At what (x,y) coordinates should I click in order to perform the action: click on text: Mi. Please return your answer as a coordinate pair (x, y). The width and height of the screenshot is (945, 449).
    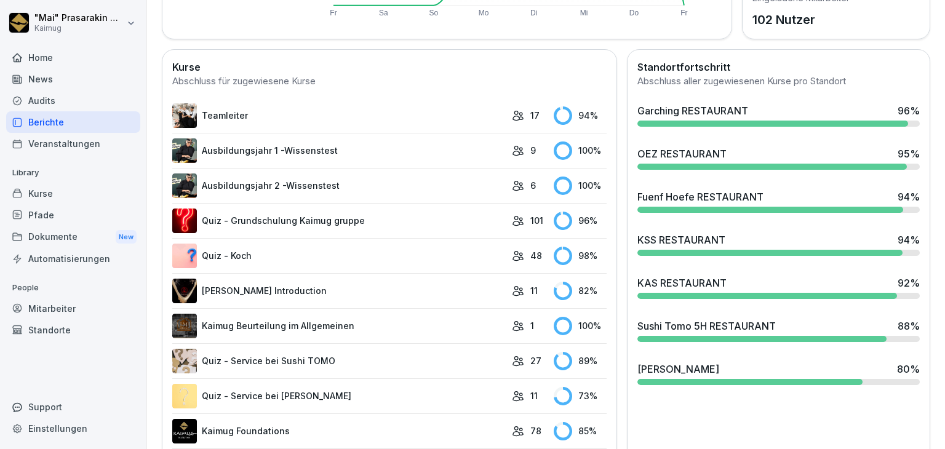
    Looking at the image, I should click on (584, 13).